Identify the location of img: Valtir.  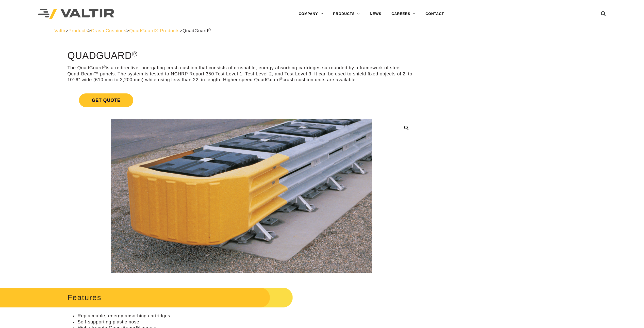
(76, 14).